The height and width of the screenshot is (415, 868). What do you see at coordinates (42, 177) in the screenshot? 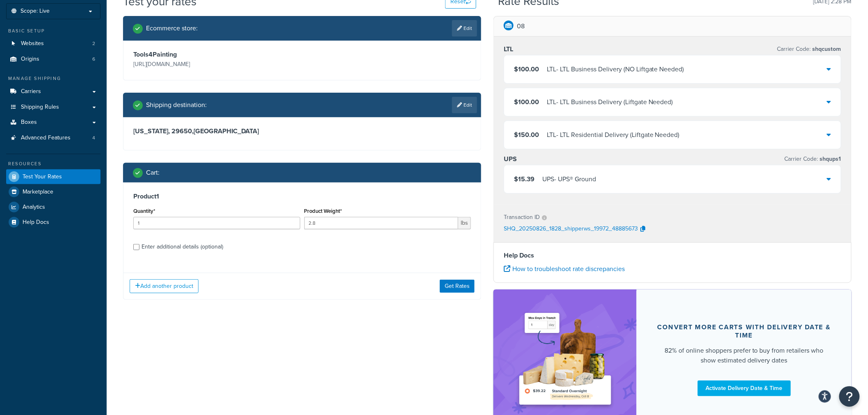
I see `span: Test Your Rates` at bounding box center [42, 177].